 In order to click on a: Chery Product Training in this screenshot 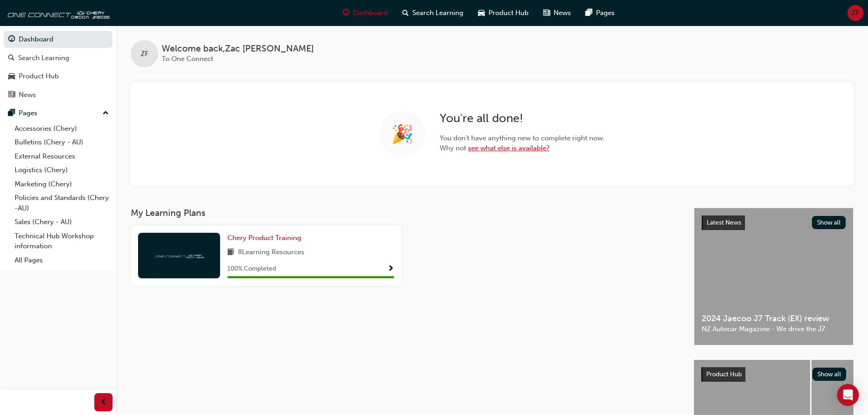, I will do `click(266, 238)`.